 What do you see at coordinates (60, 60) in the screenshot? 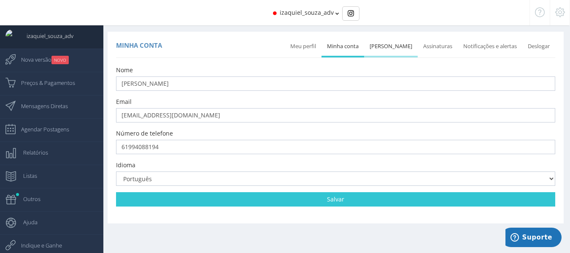
I see `small: NOVO` at bounding box center [60, 60].